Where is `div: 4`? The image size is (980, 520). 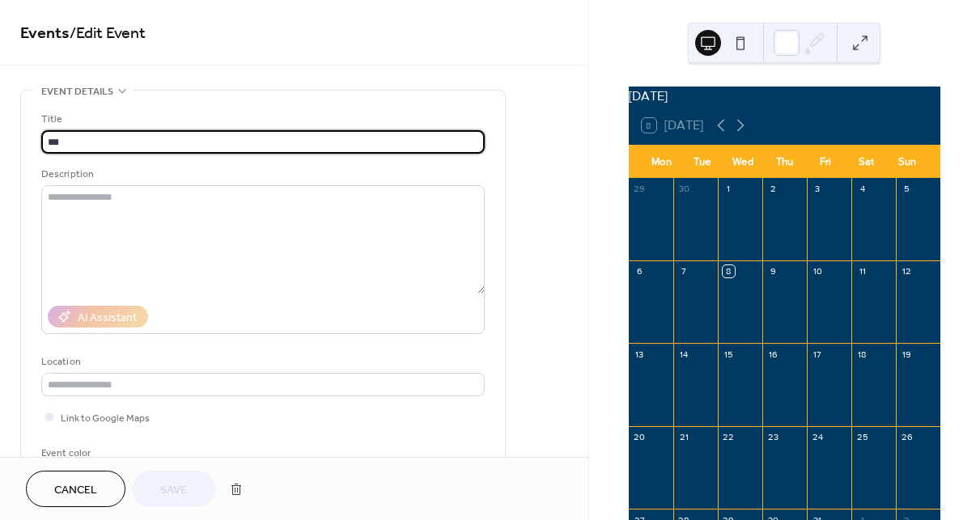
div: 4 is located at coordinates (862, 189).